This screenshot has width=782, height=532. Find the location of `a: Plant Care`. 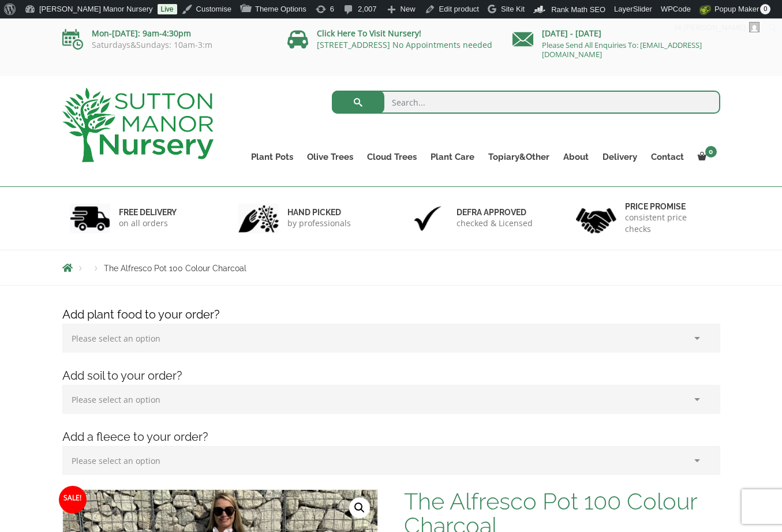

a: Plant Care is located at coordinates (452, 157).